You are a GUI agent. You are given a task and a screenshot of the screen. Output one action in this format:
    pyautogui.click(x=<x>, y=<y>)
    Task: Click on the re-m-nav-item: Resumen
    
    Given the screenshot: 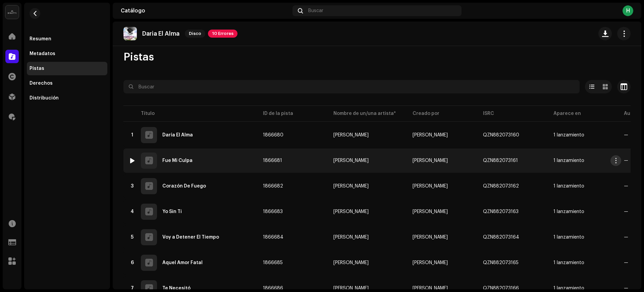 What is the action you would take?
    pyautogui.click(x=67, y=39)
    